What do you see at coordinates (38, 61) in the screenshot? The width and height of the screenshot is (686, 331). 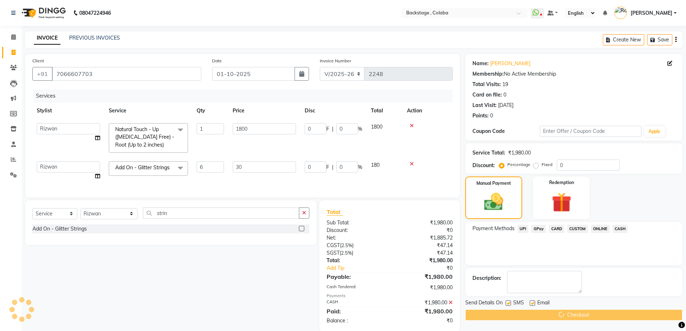 I see `label: Client` at bounding box center [38, 61].